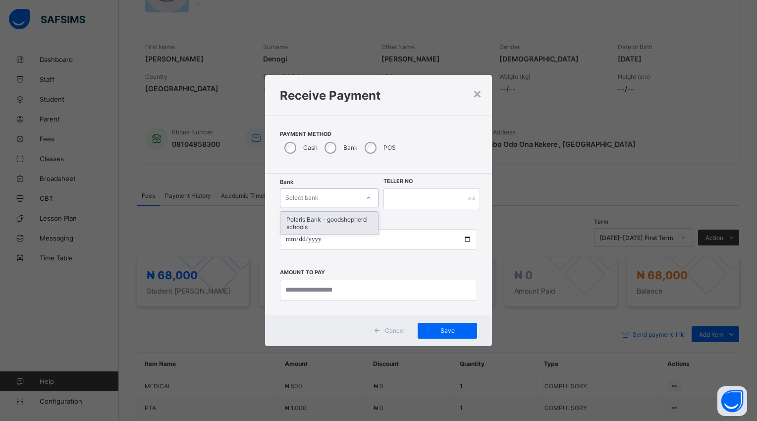 Image resolution: width=757 pixels, height=421 pixels. Describe the element at coordinates (302, 198) in the screenshot. I see `div: Select bank` at that location.